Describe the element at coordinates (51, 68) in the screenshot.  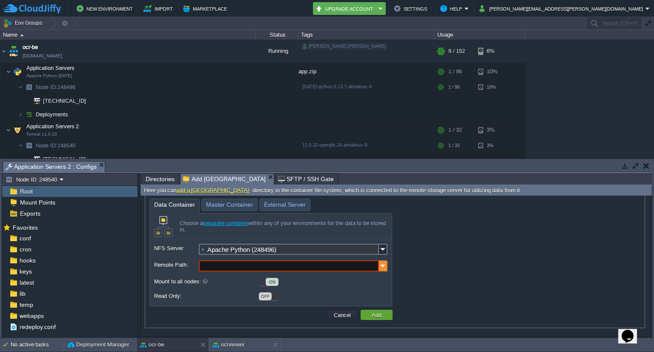
I see `span: Application Servers` at that location.